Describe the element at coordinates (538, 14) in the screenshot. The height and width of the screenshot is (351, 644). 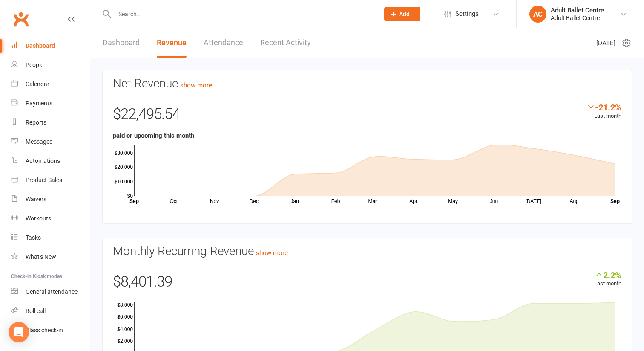
I see `div: AC` at that location.